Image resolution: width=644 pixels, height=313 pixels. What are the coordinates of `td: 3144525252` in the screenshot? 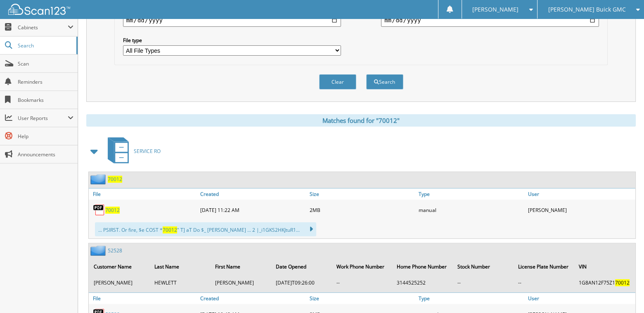 It's located at (423, 282).